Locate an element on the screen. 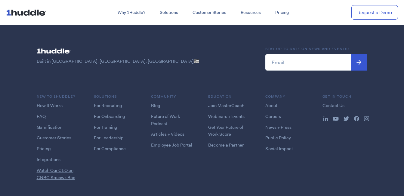 The image size is (404, 196). a: Watch Our CEO on CNBC Squawk Box is located at coordinates (56, 174).